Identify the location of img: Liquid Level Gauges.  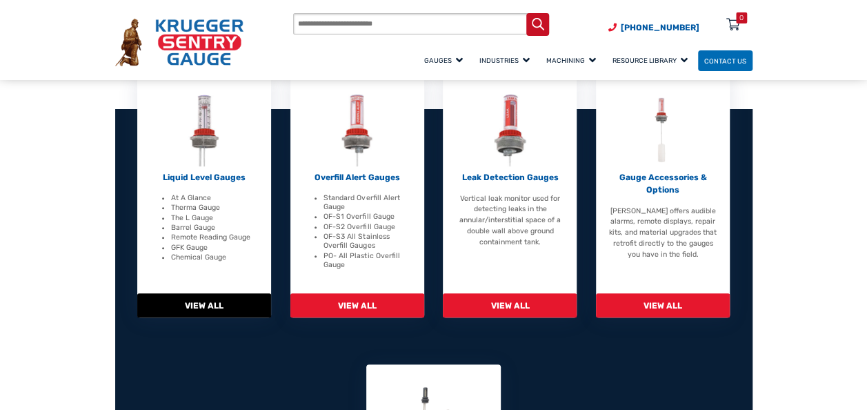
(204, 130).